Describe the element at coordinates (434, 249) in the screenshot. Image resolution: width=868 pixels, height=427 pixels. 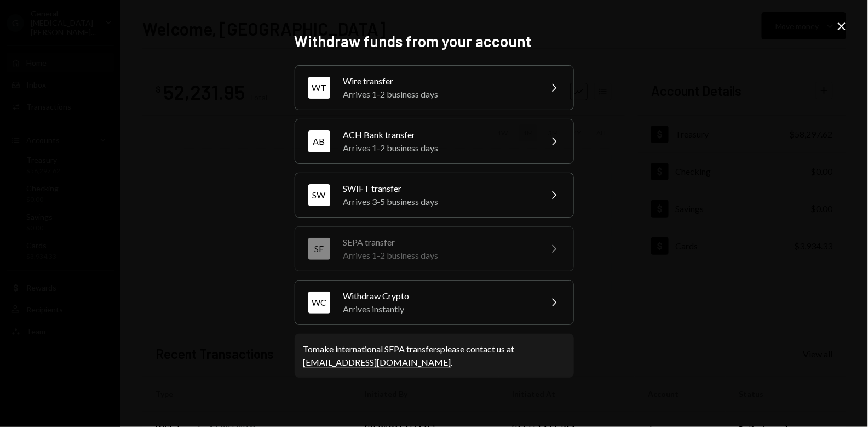
I see `button: SESEPA transferArrives 1-2 business days` at that location.